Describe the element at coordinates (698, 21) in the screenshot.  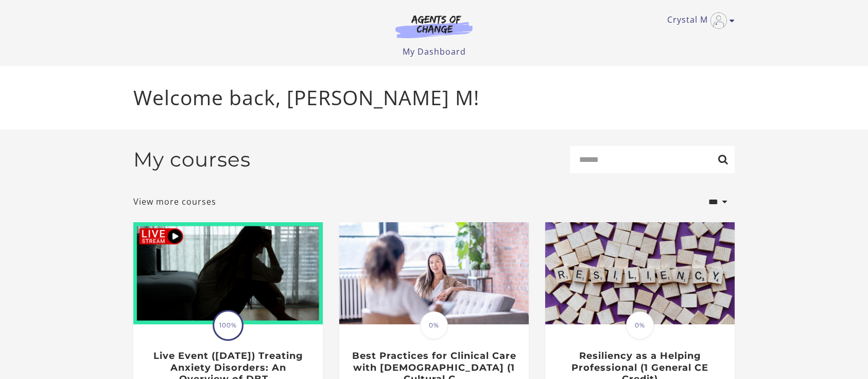
I see `a: Toggle menu` at that location.